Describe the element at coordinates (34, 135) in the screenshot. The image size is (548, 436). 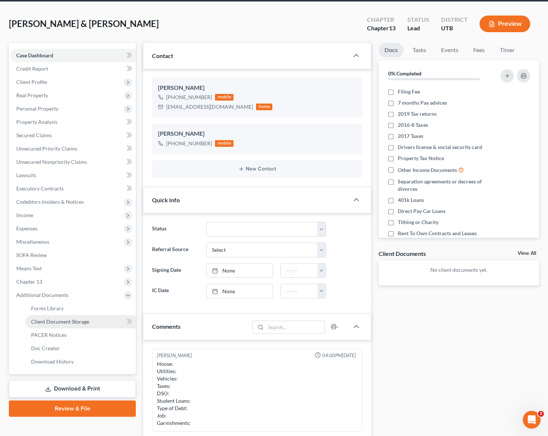
I see `span: Secured Claims` at that location.